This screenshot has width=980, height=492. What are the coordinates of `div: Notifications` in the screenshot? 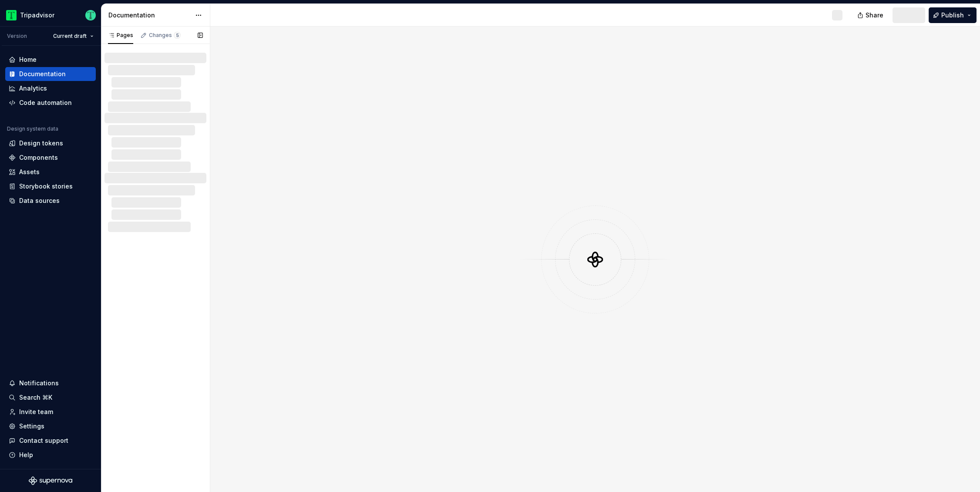 It's located at (39, 383).